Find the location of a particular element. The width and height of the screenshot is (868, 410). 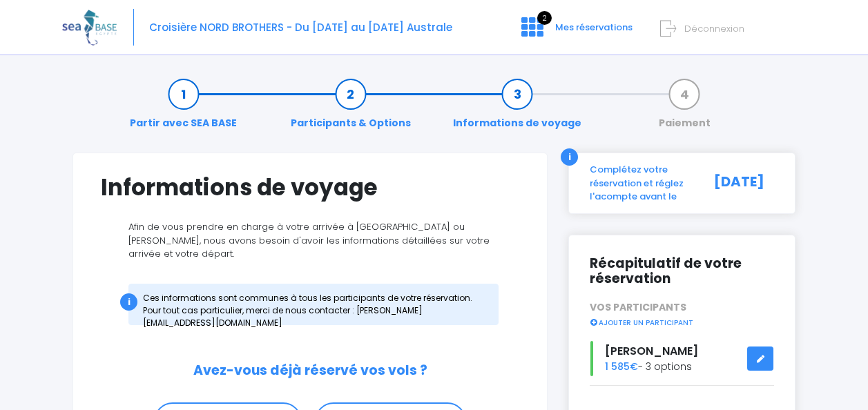

div: Ces informations sont communes à tous les participants de votre réservation. Pour tout cas partic... is located at coordinates (314, 304).